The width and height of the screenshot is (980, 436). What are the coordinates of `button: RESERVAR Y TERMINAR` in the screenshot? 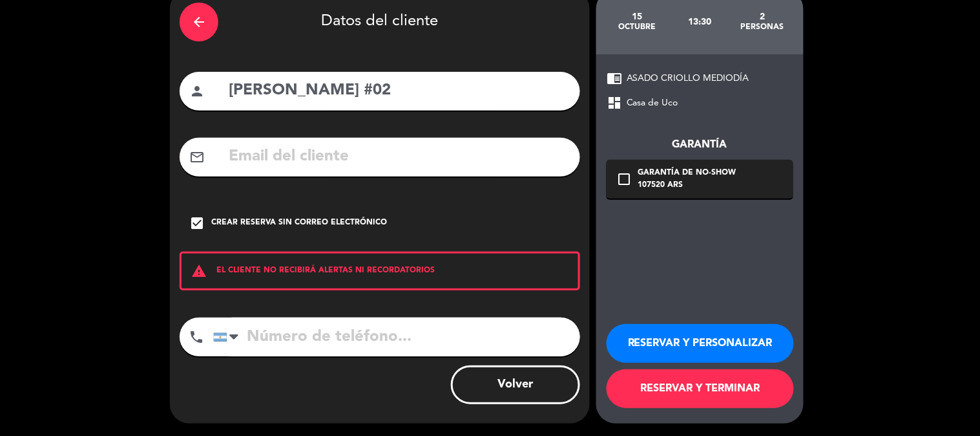 It's located at (700, 388).